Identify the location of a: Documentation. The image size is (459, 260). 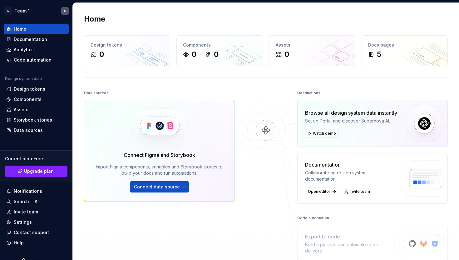
(36, 39).